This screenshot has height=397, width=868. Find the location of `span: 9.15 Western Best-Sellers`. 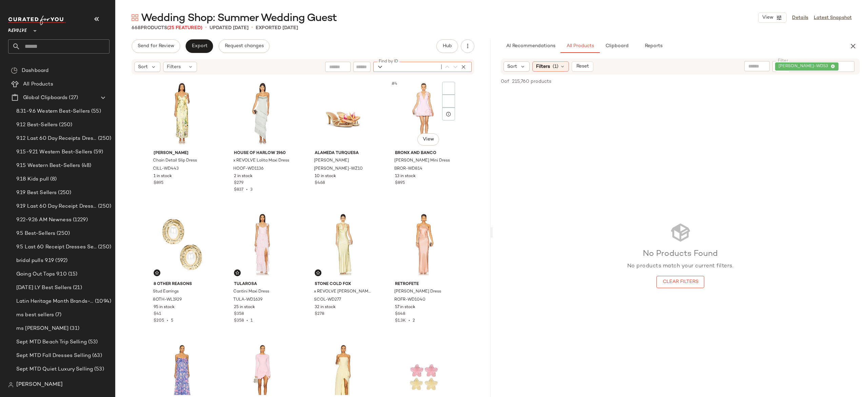

span: 9.15 Western Best-Sellers is located at coordinates (48, 166).